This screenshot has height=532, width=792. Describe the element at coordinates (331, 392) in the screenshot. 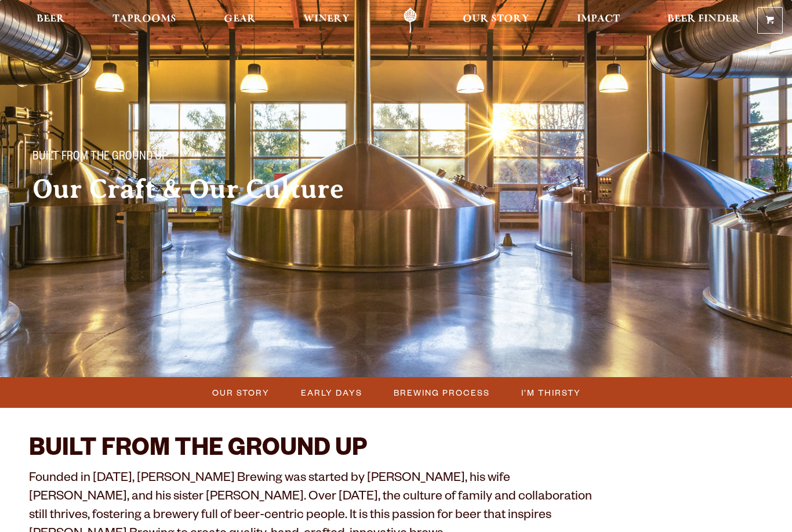

I see `a: Early Days` at that location.